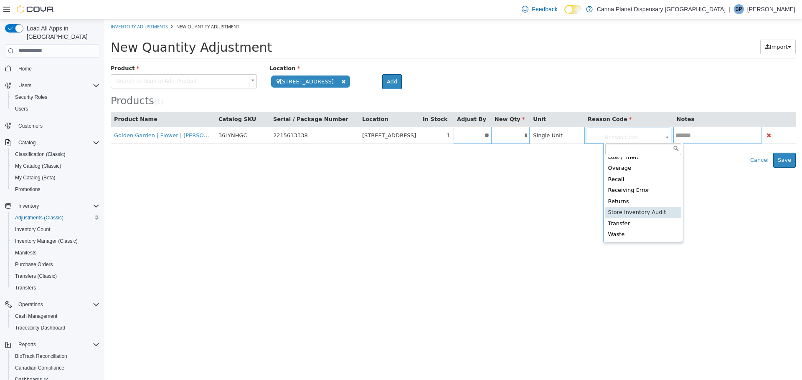 The height and width of the screenshot is (380, 802). Describe the element at coordinates (40, 328) in the screenshot. I see `a: Traceabilty Dashboard` at that location.